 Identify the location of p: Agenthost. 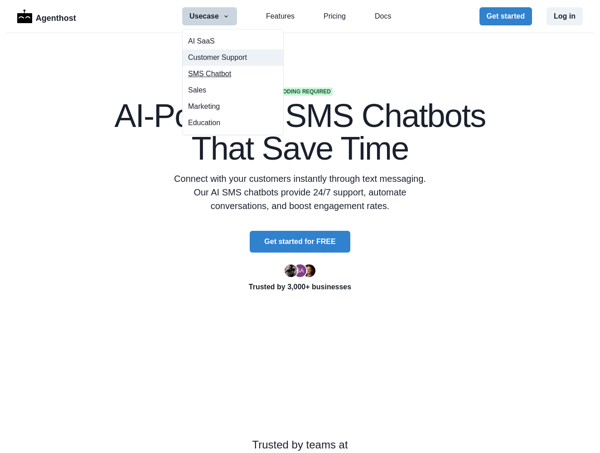
(56, 16).